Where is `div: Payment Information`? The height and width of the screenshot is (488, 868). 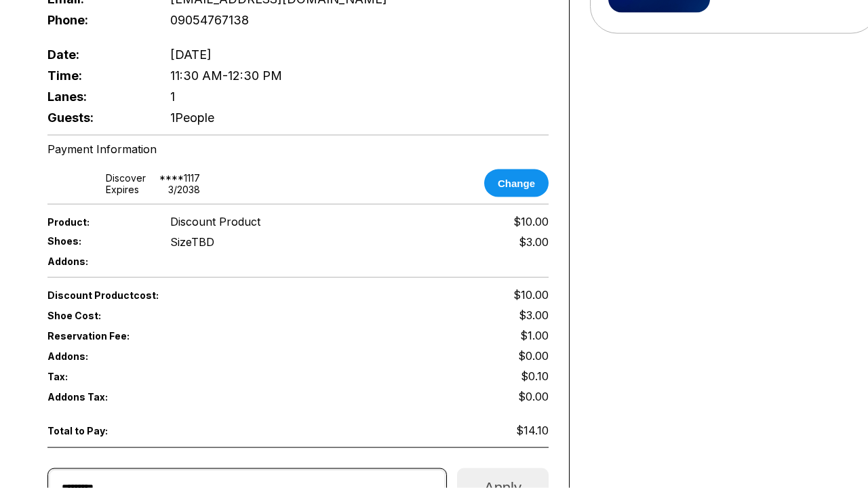
div: Payment Information is located at coordinates (298, 149).